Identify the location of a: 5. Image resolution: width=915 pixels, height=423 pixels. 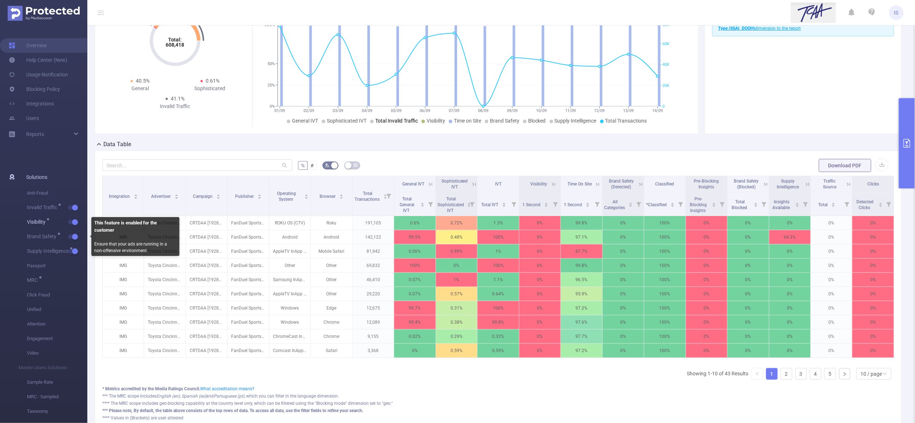
(831, 374).